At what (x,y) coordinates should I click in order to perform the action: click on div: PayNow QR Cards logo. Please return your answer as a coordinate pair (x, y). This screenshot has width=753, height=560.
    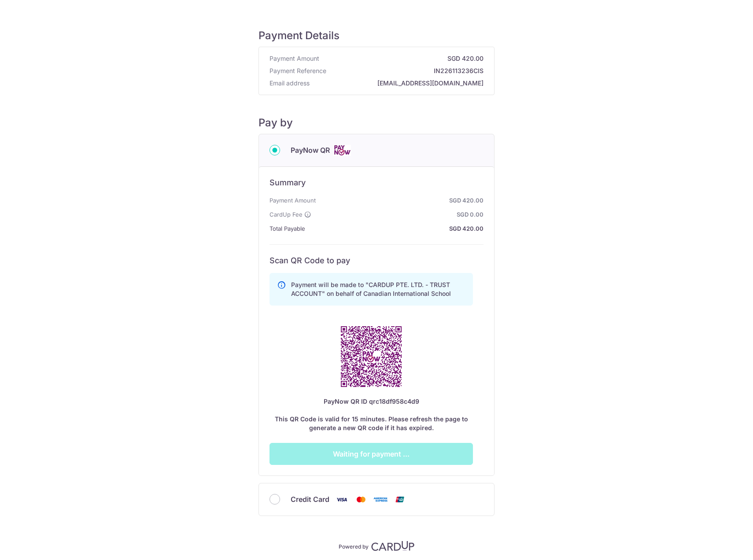
    Looking at the image, I should click on (376, 150).